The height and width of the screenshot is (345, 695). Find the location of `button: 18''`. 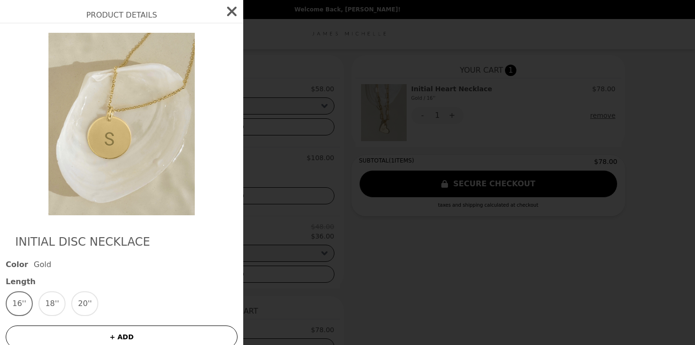

button: 18'' is located at coordinates (52, 304).